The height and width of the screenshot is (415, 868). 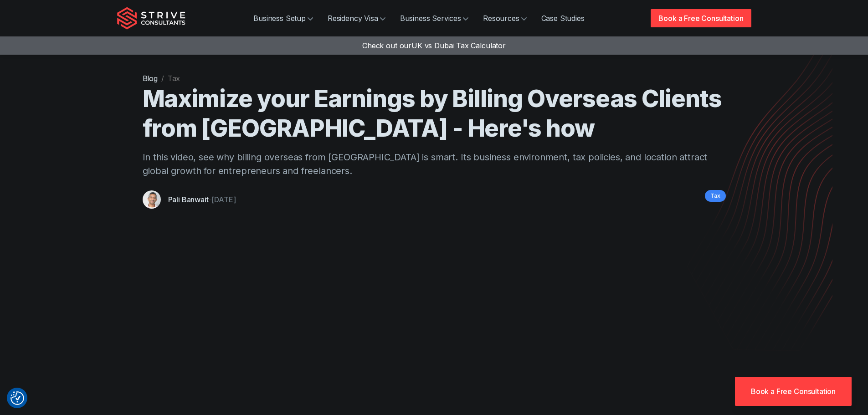 What do you see at coordinates (174, 78) in the screenshot?
I see `li: Tax` at bounding box center [174, 78].